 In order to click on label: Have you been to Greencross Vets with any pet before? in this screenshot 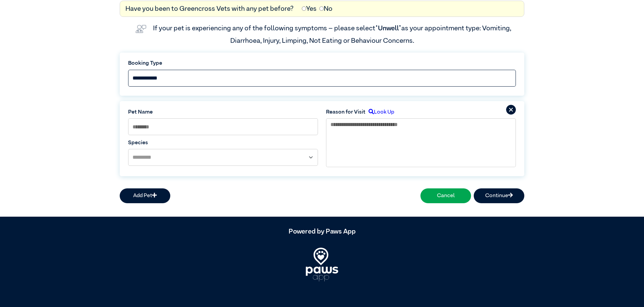, I will do `click(209, 9)`.